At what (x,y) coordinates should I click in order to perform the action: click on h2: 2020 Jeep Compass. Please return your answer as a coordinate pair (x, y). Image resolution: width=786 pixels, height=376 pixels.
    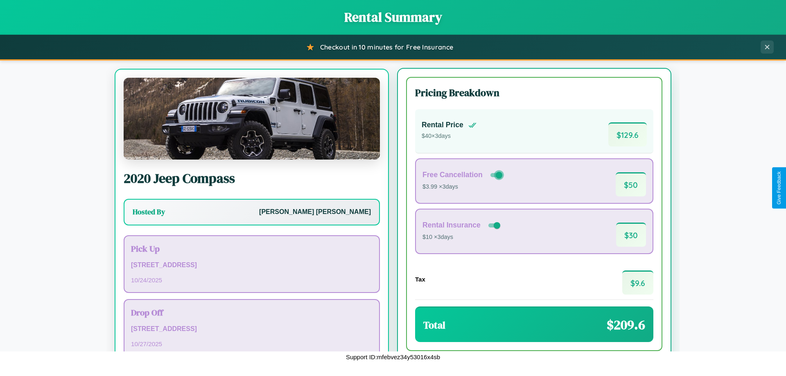
    Looking at the image, I should click on (252, 178).